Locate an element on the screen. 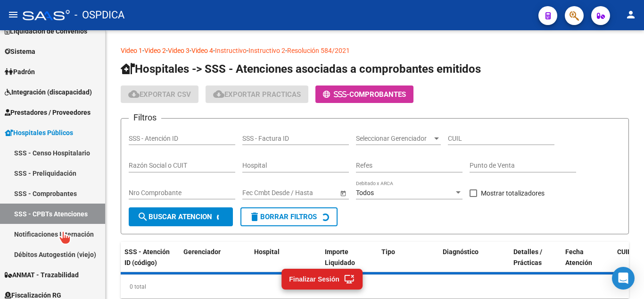 This screenshot has height=299, width=644. span: Hospitales -> SSS - Atenciones asociadas a comprobantes emitidos is located at coordinates (301, 69).